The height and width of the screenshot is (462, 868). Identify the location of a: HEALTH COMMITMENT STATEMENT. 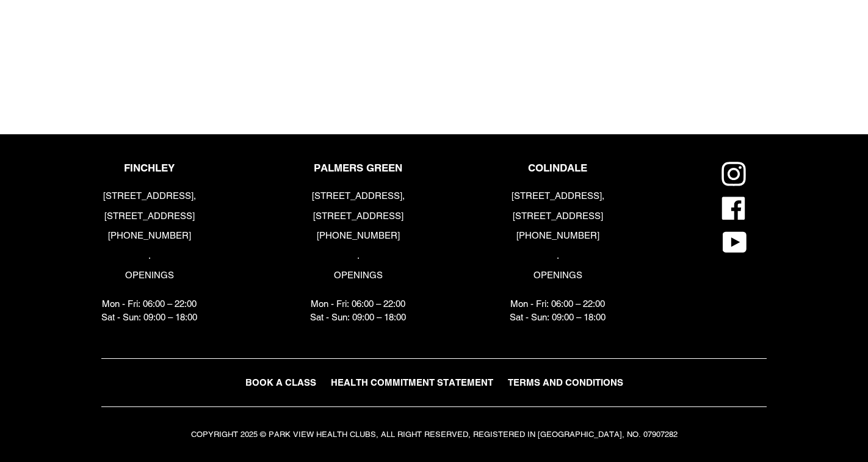
(412, 382).